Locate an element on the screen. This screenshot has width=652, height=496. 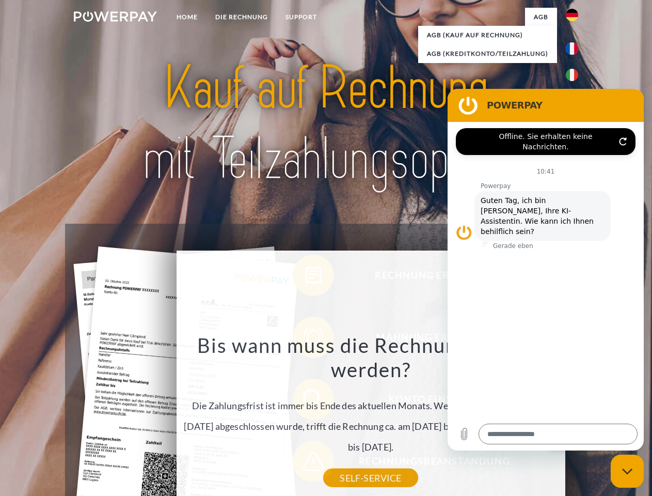
p: 10:41 is located at coordinates (98, 83).